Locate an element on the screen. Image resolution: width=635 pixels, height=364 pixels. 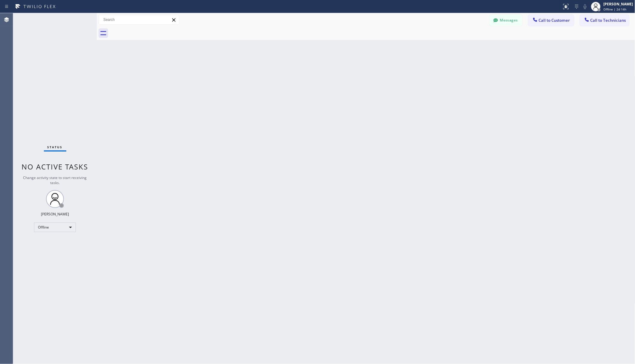
span: No active tasks is located at coordinates (55, 166).